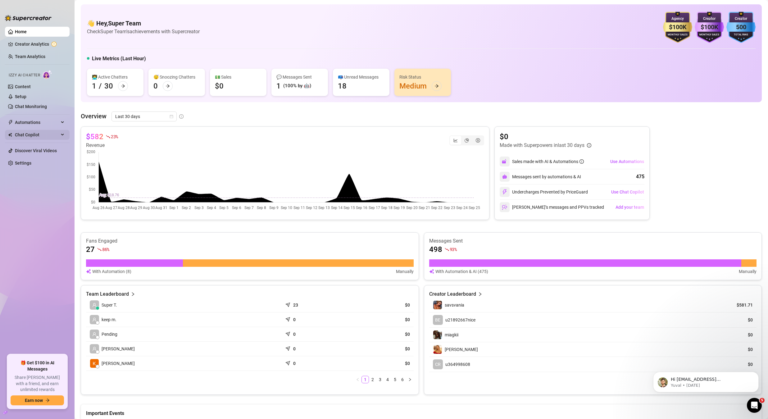  What do you see at coordinates (109, 86) in the screenshot?
I see `div: 30` at bounding box center [109, 86].